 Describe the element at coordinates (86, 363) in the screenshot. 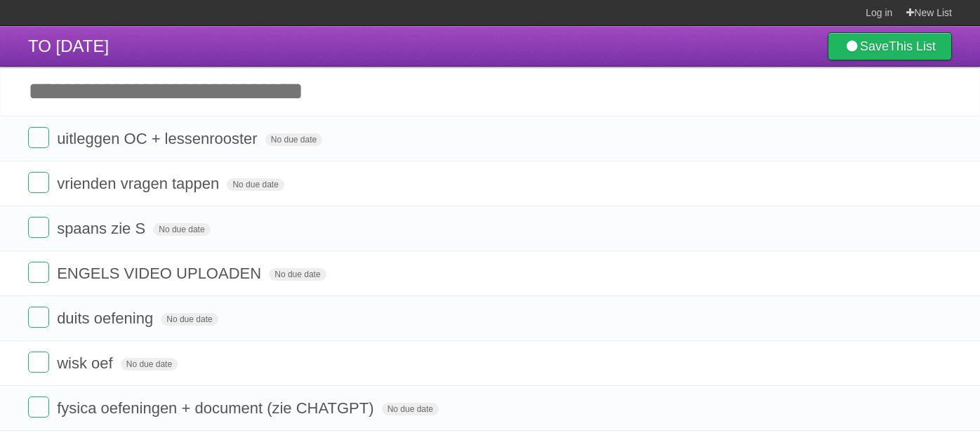

I see `span: wisk oef` at that location.